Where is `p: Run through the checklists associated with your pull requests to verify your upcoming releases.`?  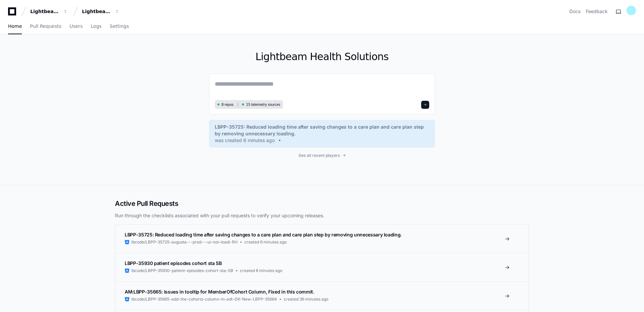 p: Run through the checklists associated with your pull requests to verify your upcoming releases. is located at coordinates (322, 215).